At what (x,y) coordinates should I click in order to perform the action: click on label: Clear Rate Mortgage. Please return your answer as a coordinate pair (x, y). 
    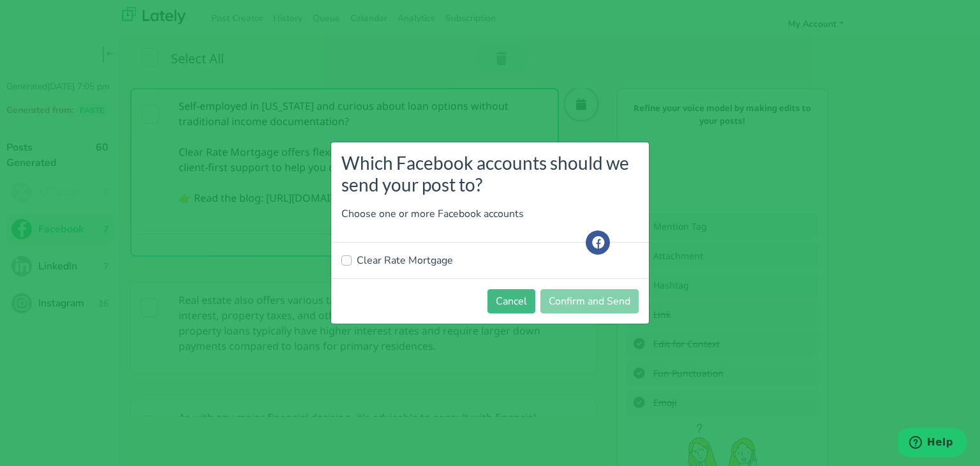
    Looking at the image, I should click on (405, 260).